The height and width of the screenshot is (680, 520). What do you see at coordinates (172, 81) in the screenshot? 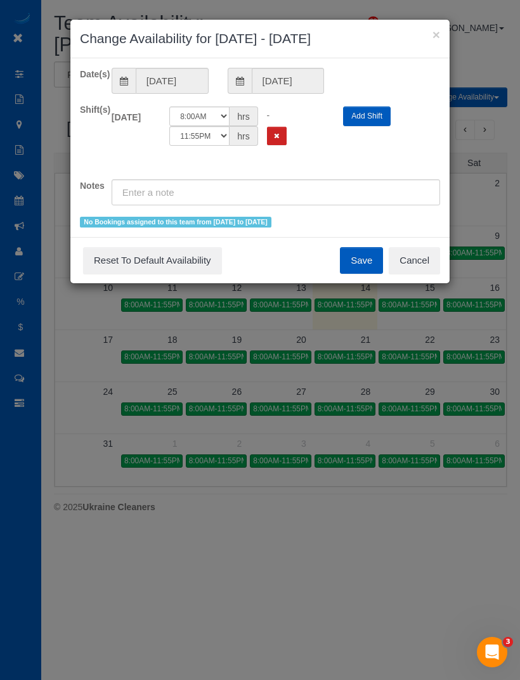
I see `input: From` at bounding box center [172, 81].